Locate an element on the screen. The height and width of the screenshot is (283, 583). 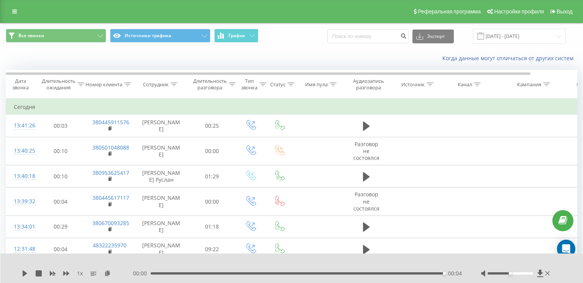
div: Open Intercom Messenger is located at coordinates (566, 249).